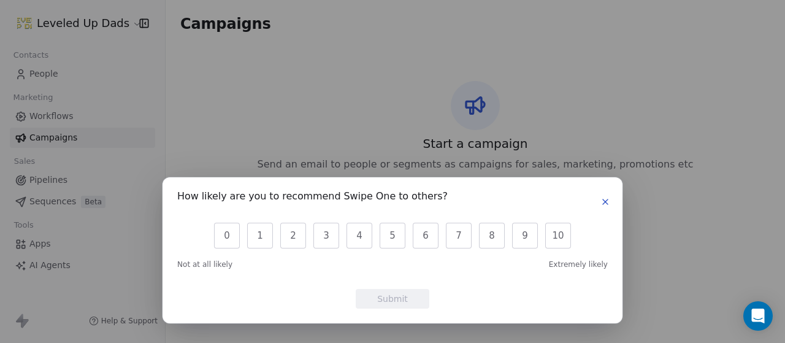 The height and width of the screenshot is (343, 785). What do you see at coordinates (312, 198) in the screenshot?
I see `h1: How likely are you to recommend Swipe One to others?` at bounding box center [312, 198].